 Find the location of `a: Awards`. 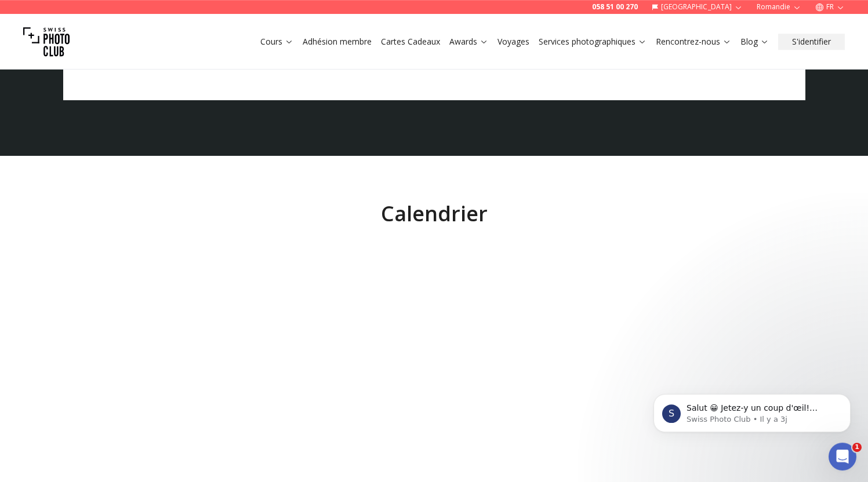

a: Awards is located at coordinates (468, 42).